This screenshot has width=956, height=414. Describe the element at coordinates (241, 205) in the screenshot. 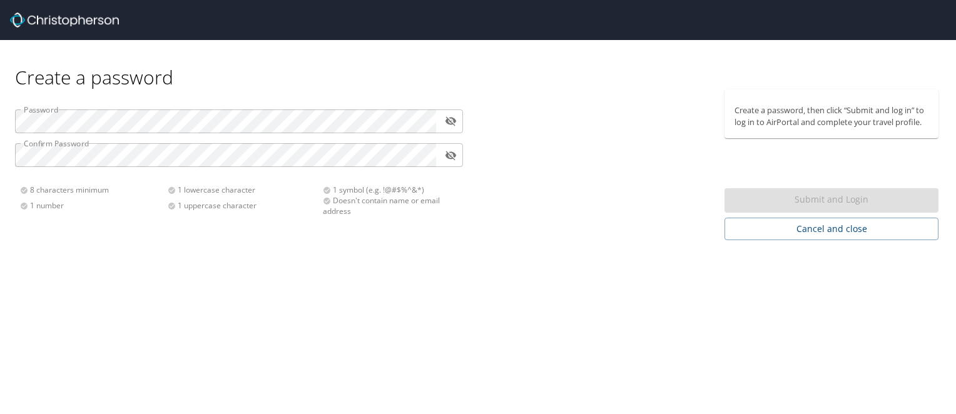

I see `div: 1 uppercase character` at that location.